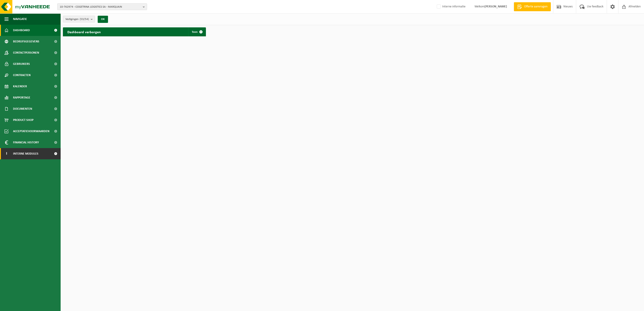  I want to click on a: Toon, so click(197, 32).